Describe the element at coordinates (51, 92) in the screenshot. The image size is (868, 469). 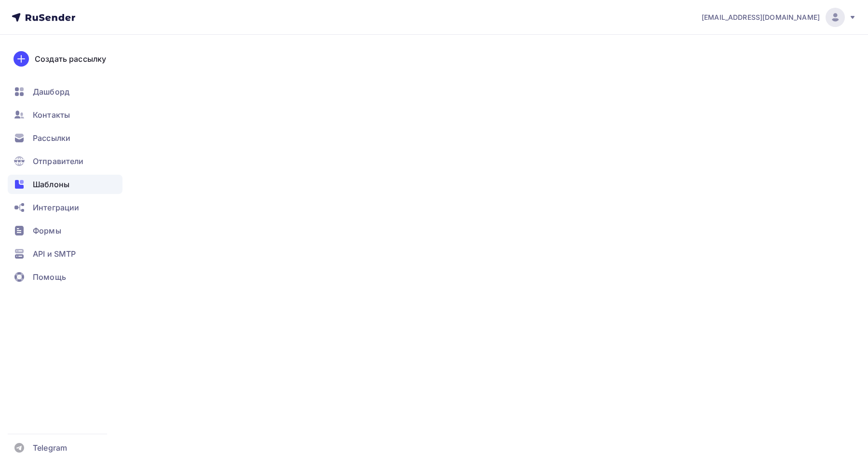
I see `span: Дашборд` at that location.